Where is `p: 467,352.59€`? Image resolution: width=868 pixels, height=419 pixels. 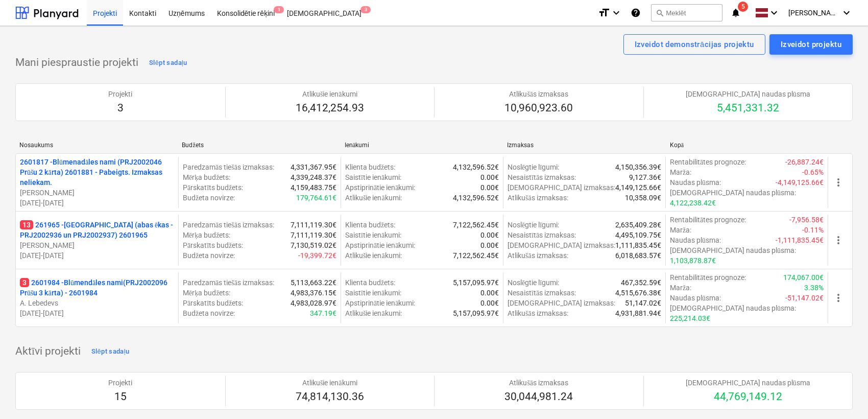 p: 467,352.59€ is located at coordinates (641, 282).